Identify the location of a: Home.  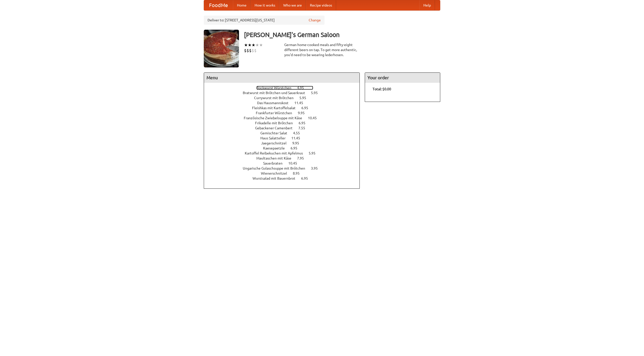
(242, 5).